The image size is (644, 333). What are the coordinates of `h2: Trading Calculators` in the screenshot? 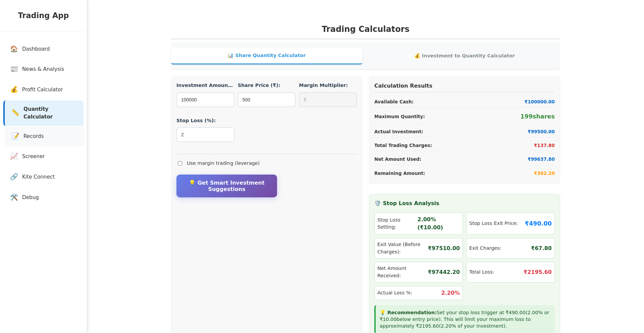 It's located at (366, 31).